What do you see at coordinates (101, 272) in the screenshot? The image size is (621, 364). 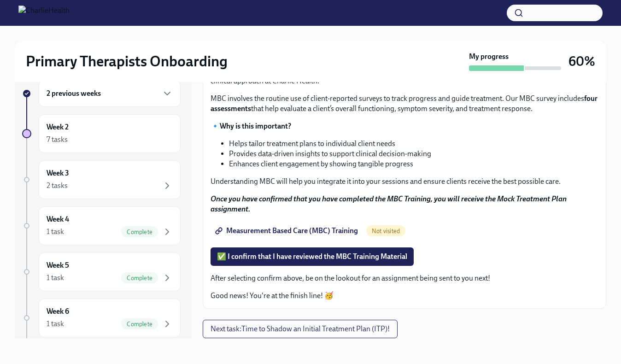 I see `a: Week 51 taskComplete` at bounding box center [101, 272].